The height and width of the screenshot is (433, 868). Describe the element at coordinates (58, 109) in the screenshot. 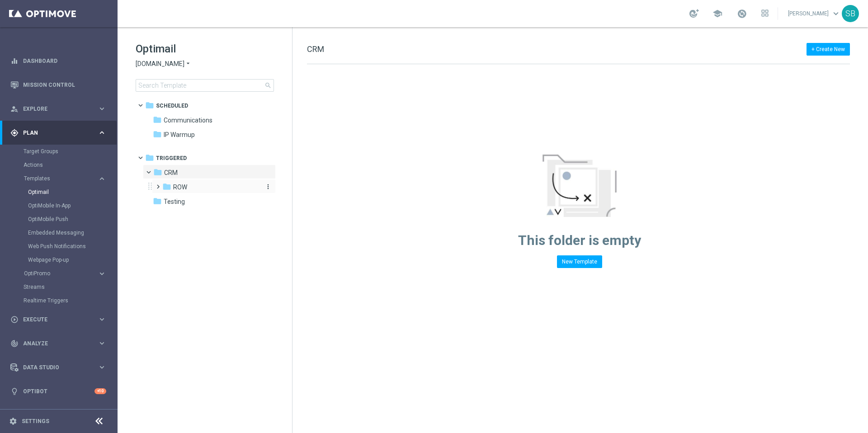

I see `button: person_search Explore keyboard_arrow_right` at that location.